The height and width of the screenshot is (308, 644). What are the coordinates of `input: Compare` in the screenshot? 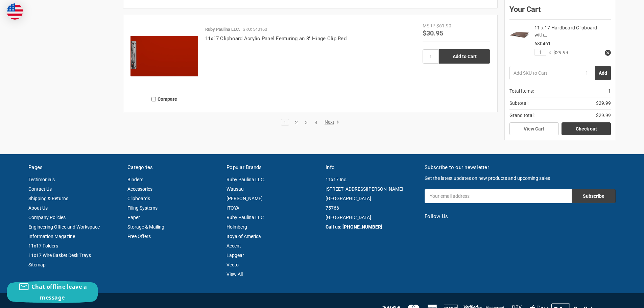 It's located at (153, 99).